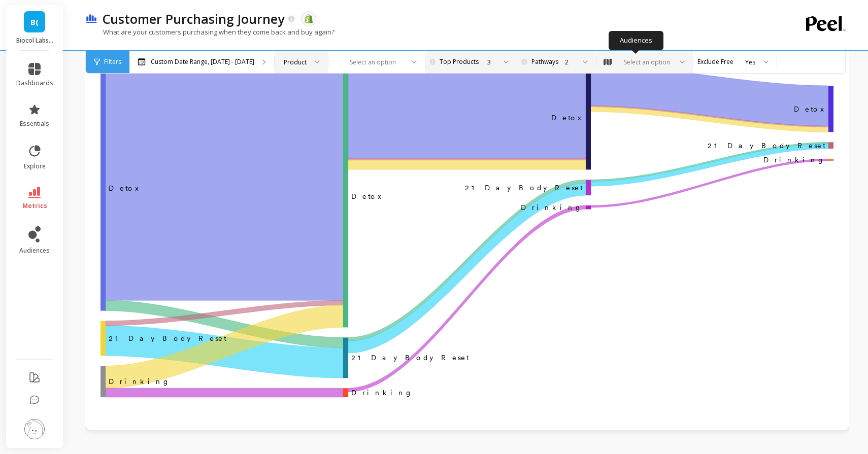 The width and height of the screenshot is (868, 454). What do you see at coordinates (750, 62) in the screenshot?
I see `div: Yes` at bounding box center [750, 62].